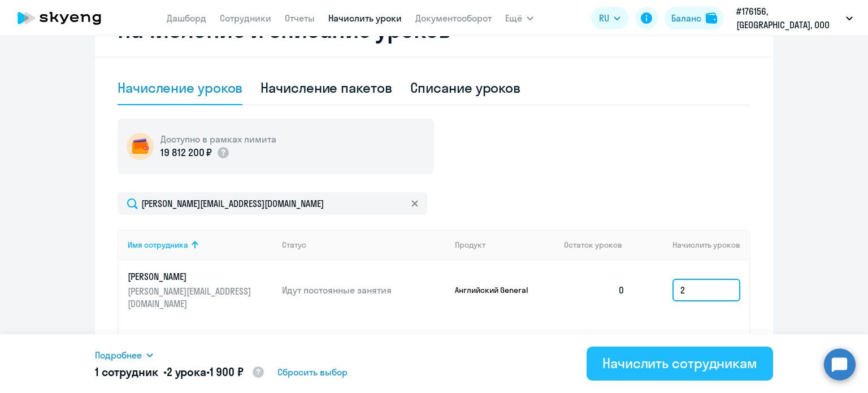 This screenshot has width=868, height=393. What do you see at coordinates (140, 146) in the screenshot?
I see `img: wallet-circle.png` at bounding box center [140, 146].